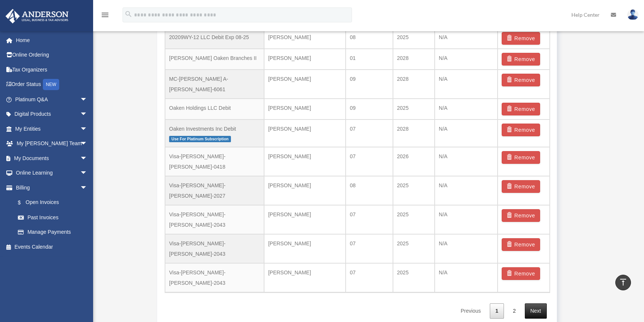 The image size is (644, 322). Describe the element at coordinates (52, 129) in the screenshot. I see `a: My Entitiesarrow_drop_down` at that location.